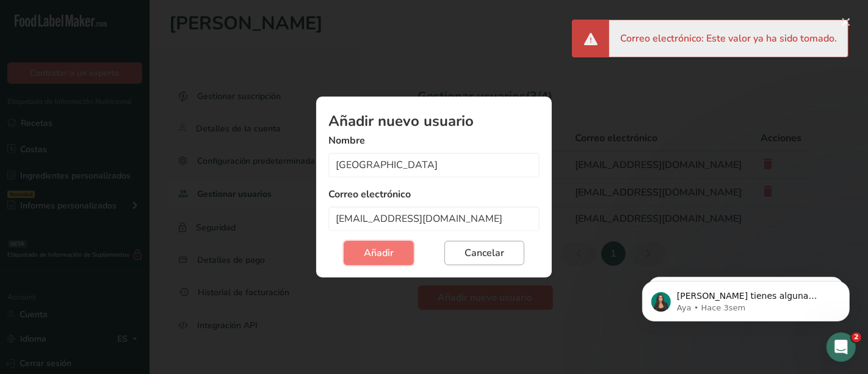  What do you see at coordinates (728, 38) in the screenshot?
I see `li: Correo electrónico: Este valor ya ha sido tomado.` at bounding box center [728, 38].